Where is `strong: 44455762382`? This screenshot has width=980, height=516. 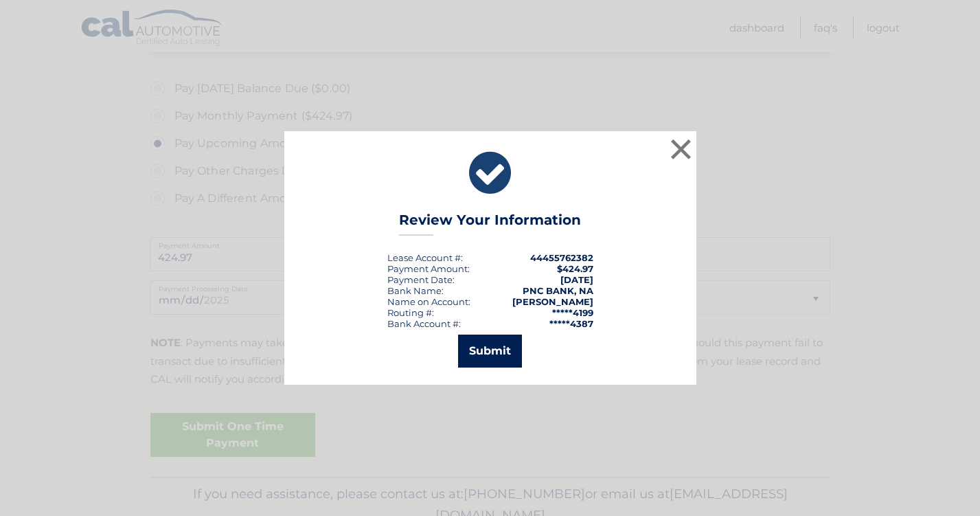
strong: 44455762382 is located at coordinates (561, 258).